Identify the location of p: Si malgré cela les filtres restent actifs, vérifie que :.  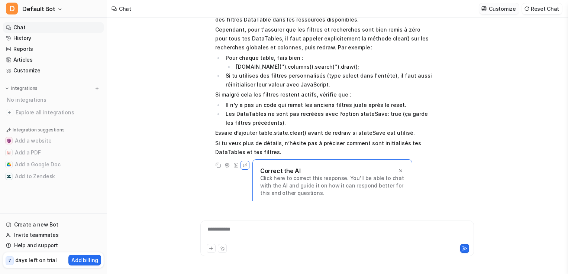
(324, 95).